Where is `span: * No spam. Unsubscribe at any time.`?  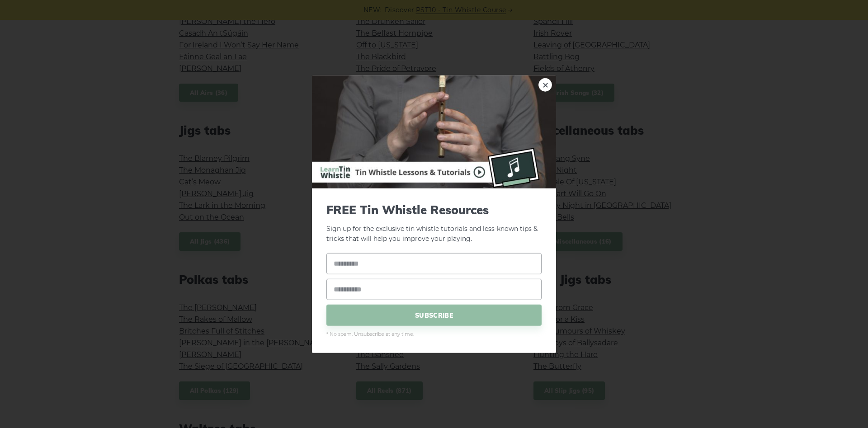
span: * No spam. Unsubscribe at any time. is located at coordinates (434, 334).